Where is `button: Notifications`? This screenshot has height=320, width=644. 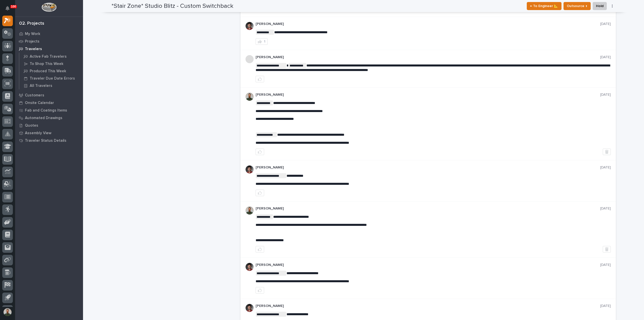
button: Notifications is located at coordinates (7, 9).